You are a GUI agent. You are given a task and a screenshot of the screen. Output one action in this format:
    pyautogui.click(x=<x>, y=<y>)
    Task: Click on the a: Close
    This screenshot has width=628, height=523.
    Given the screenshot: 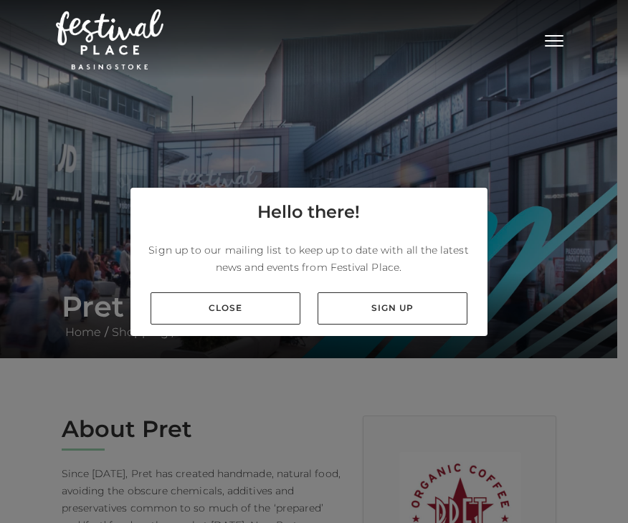 What is the action you would take?
    pyautogui.click(x=225, y=308)
    